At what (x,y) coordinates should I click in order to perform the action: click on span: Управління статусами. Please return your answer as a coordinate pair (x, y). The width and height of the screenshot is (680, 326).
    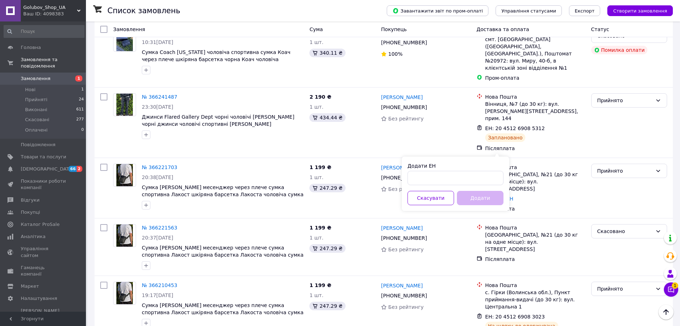
    Looking at the image, I should click on (528, 11).